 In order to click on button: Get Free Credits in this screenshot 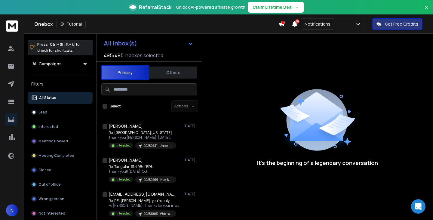, I will do `click(397, 24)`.